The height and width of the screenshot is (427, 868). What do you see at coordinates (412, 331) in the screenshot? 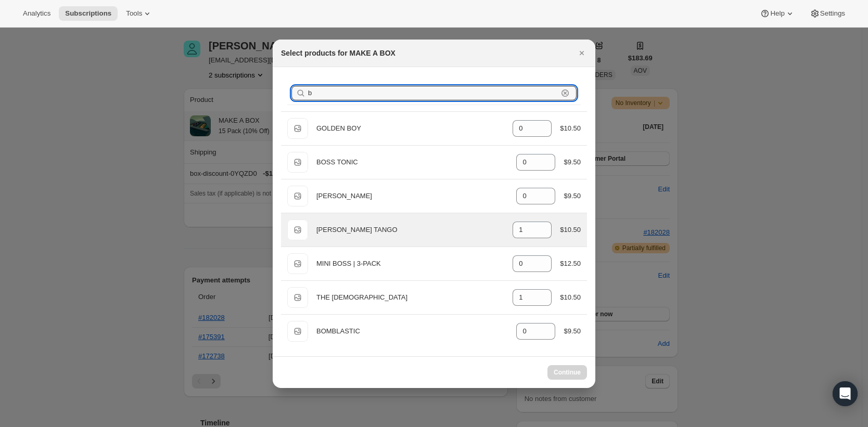
I see `div: BOMBLASTIC` at bounding box center [412, 331].